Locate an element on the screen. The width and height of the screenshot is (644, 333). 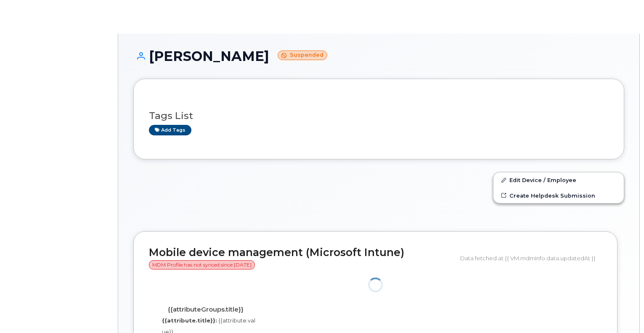
small: Suspended is located at coordinates (303, 55).